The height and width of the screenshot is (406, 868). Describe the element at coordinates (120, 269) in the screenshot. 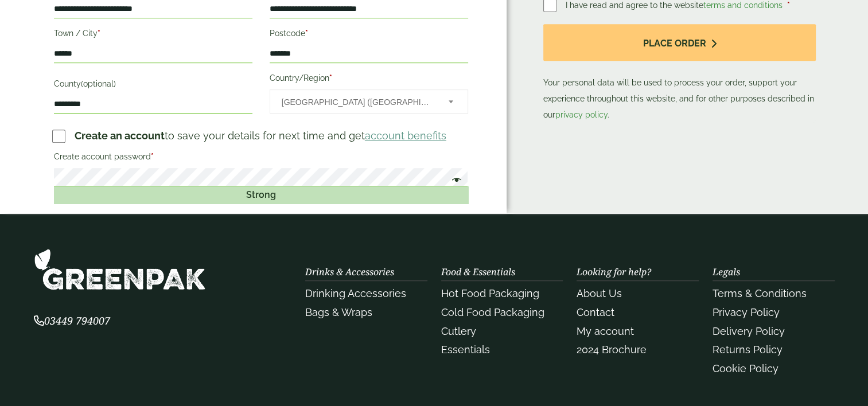

I see `img: GreenPak Supplies` at that location.